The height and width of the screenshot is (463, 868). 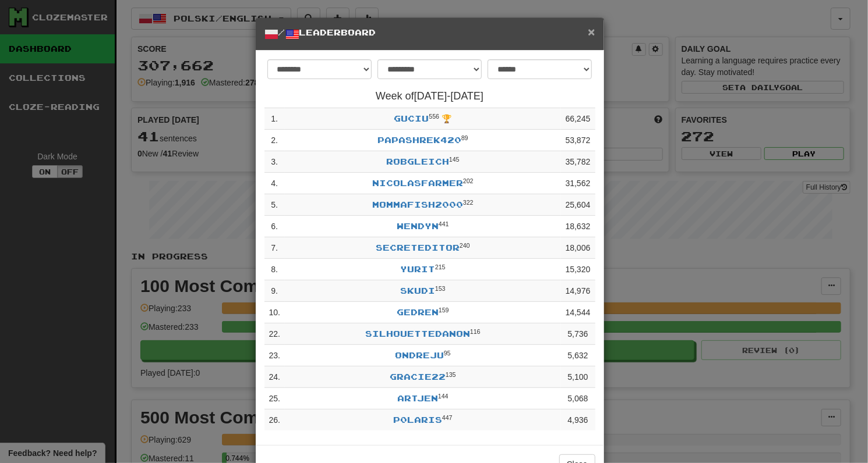 What do you see at coordinates (444, 310) in the screenshot?
I see `sup: Level 159` at bounding box center [444, 310].